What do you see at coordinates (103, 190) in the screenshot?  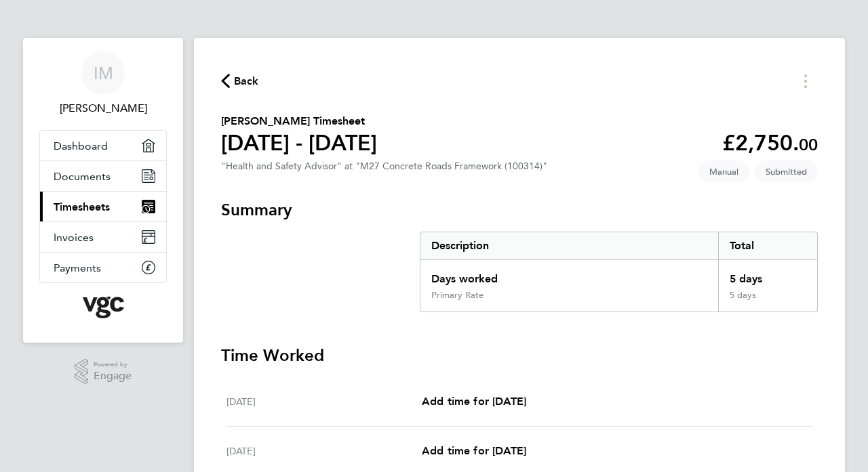 I see `nav: Main navigation` at bounding box center [103, 190].